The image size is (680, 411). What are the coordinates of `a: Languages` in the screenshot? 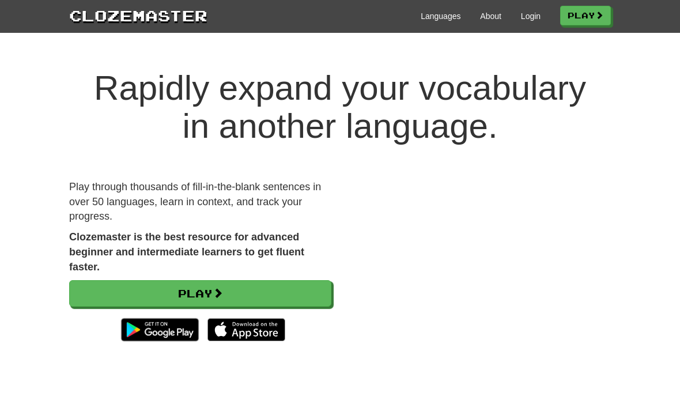 It's located at (440, 16).